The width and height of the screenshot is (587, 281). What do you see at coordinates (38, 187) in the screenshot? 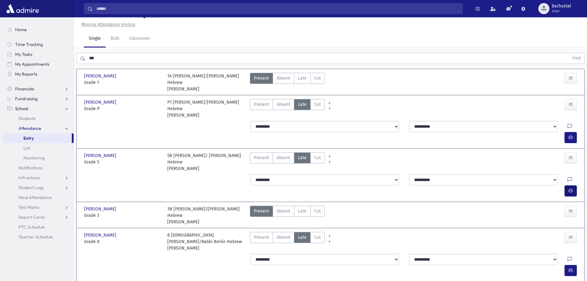
I see `a: Student Logs` at bounding box center [38, 187].